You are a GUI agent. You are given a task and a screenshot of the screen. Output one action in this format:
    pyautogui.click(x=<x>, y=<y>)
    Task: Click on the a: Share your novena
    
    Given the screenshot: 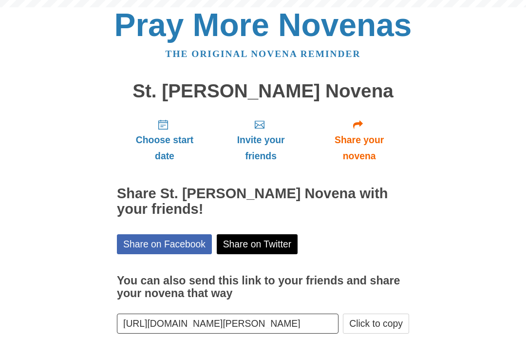 What is the action you would take?
    pyautogui.click(x=359, y=140)
    